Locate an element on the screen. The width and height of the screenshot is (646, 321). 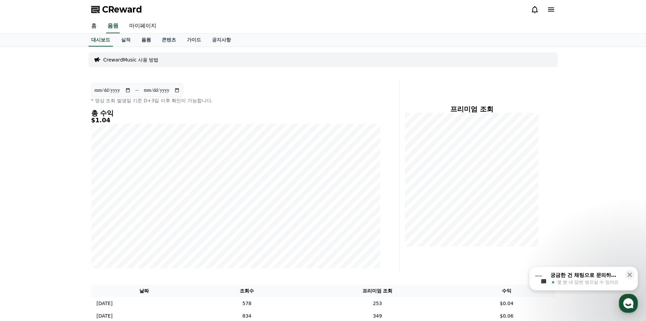
td: 578 is located at coordinates (247, 303).